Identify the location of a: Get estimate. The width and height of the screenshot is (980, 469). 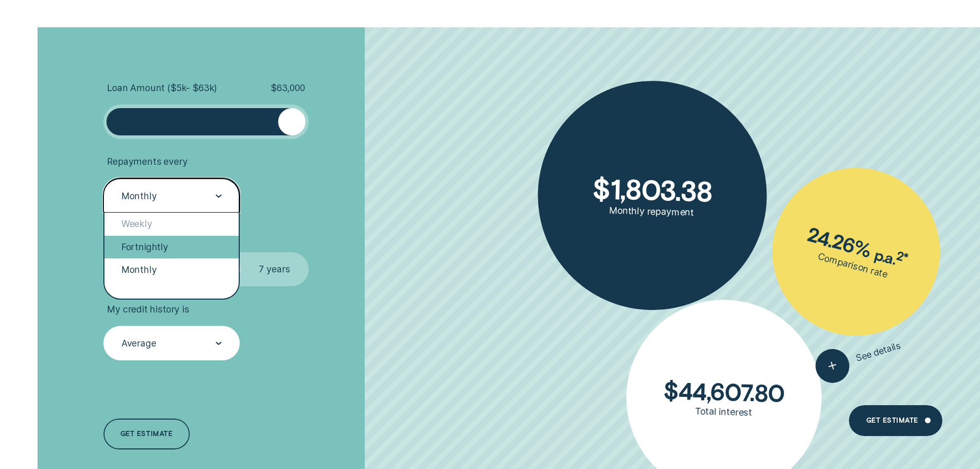
(147, 434).